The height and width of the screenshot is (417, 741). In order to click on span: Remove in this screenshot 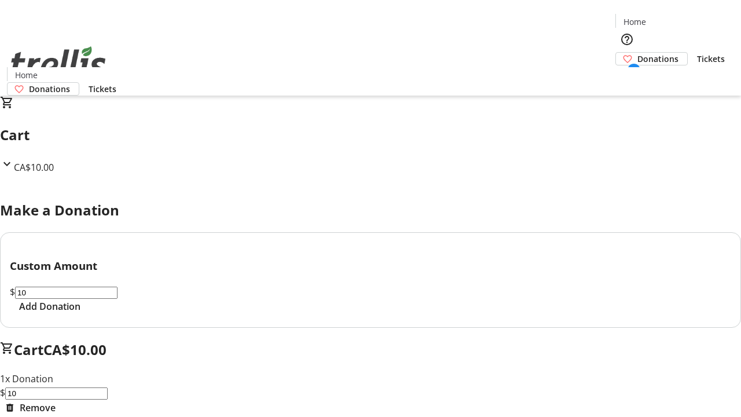, I will do `click(38, 408)`.